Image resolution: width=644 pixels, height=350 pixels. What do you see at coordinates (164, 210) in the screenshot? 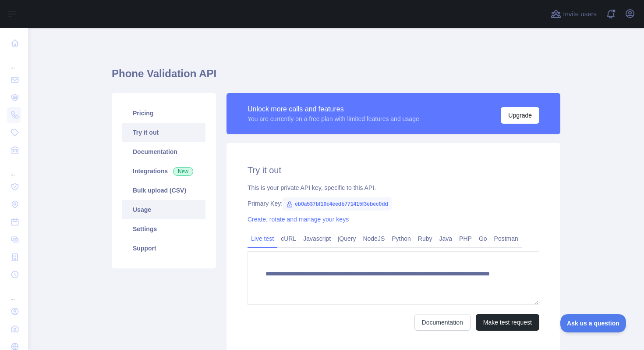
I see `a: Usage` at bounding box center [164, 210].